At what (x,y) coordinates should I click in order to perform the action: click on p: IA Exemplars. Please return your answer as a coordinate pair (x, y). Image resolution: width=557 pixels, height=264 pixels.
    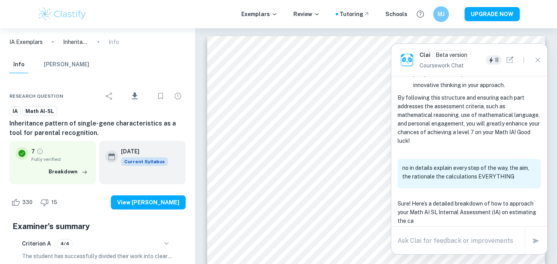
    Looking at the image, I should click on (26, 42).